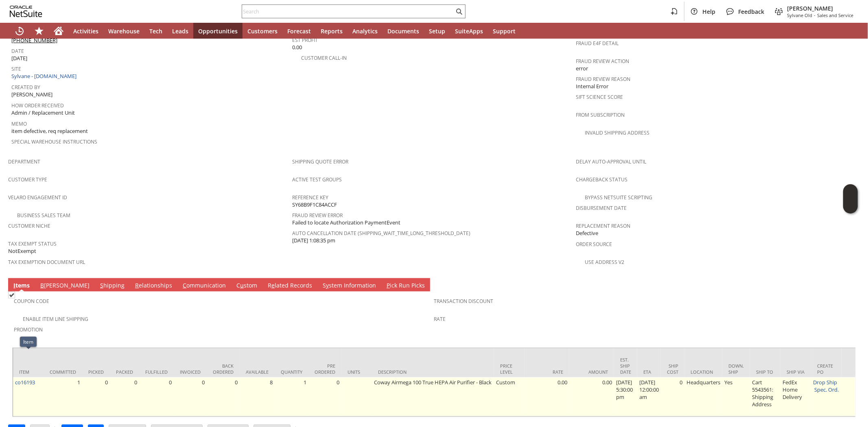 The width and height of the screenshot is (868, 427). Describe the element at coordinates (28, 179) in the screenshot. I see `a: Customer Type` at that location.